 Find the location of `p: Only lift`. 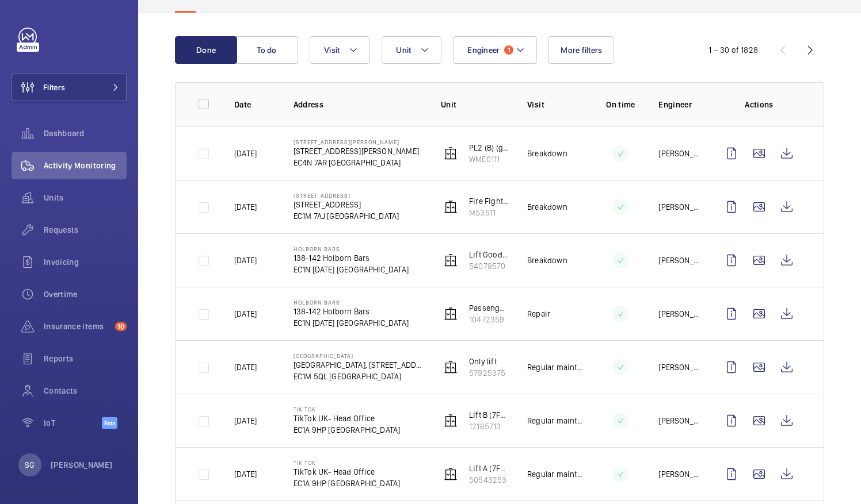

p: Only lift is located at coordinates (487, 362).